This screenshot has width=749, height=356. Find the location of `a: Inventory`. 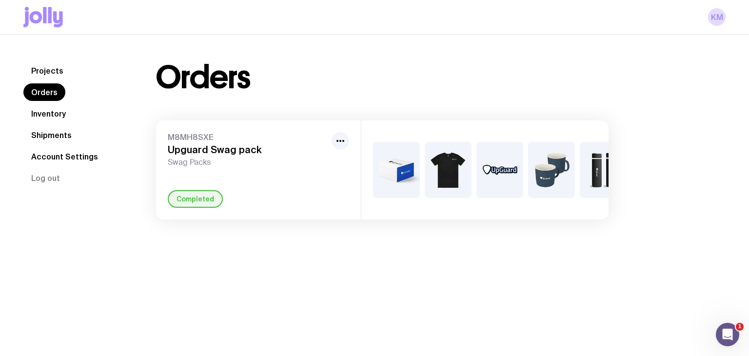

a: Inventory is located at coordinates (48, 114).